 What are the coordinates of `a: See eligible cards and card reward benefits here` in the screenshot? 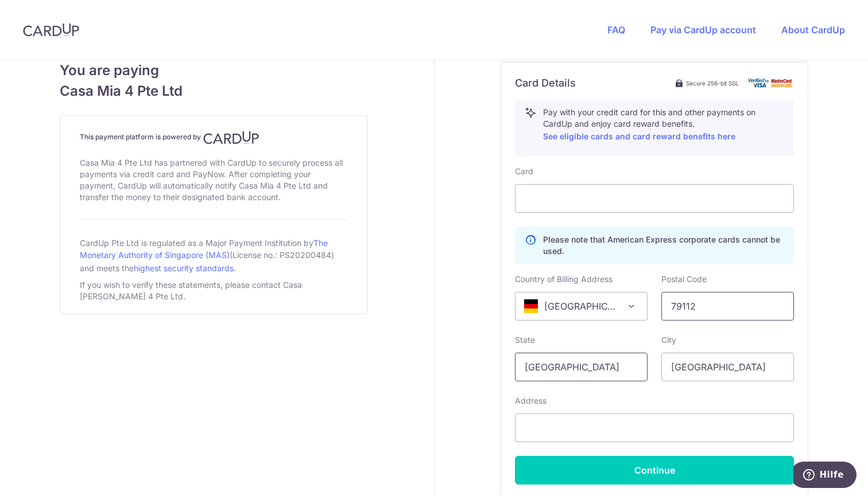 It's located at (639, 136).